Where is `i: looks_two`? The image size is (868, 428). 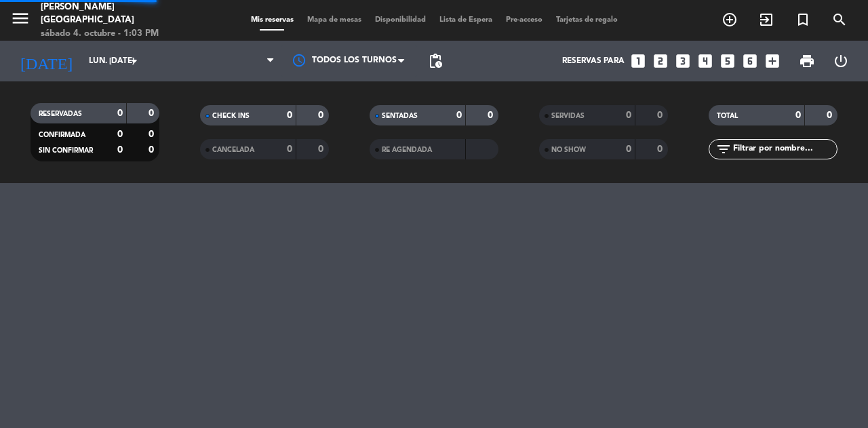
i: looks_two is located at coordinates (660, 61).